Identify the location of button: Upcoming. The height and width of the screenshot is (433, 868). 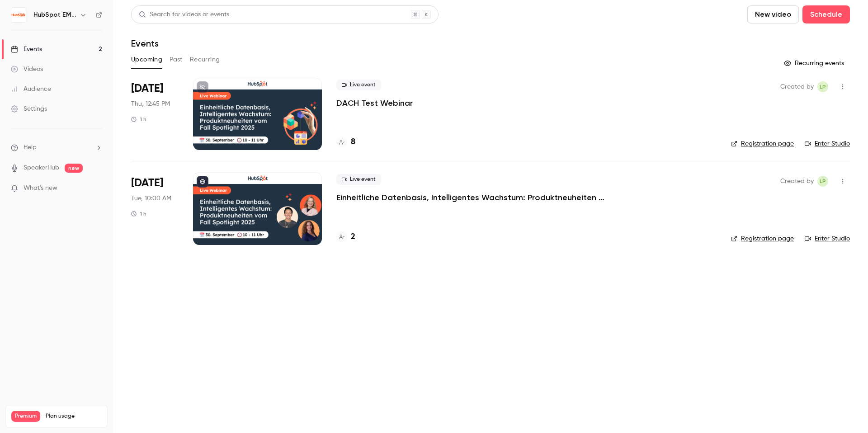
(146, 59).